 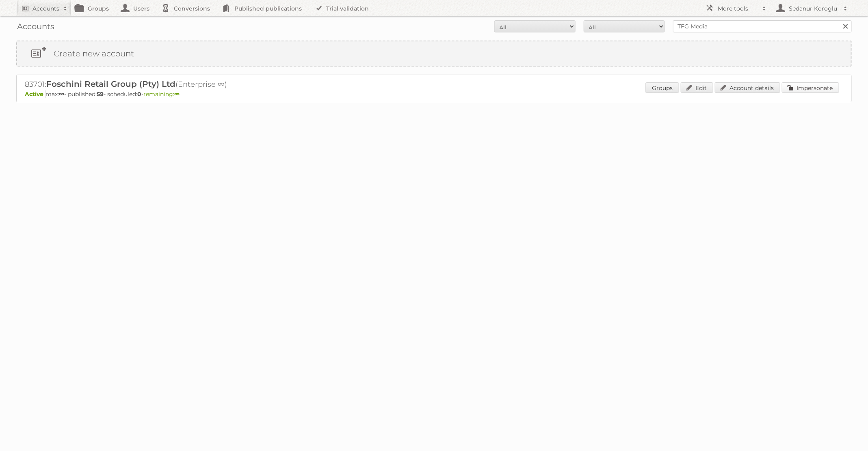 I want to click on h2: 83701: (Enterprise ∞), so click(x=167, y=84).